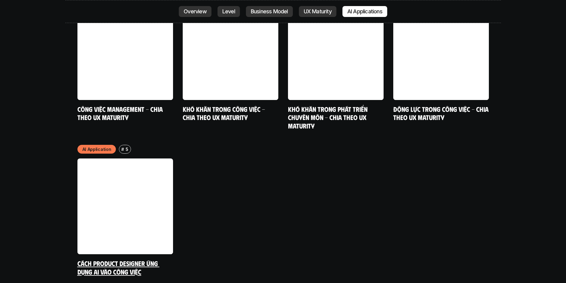 The image size is (566, 283). Describe the element at coordinates (127, 149) in the screenshot. I see `p: 5` at that location.